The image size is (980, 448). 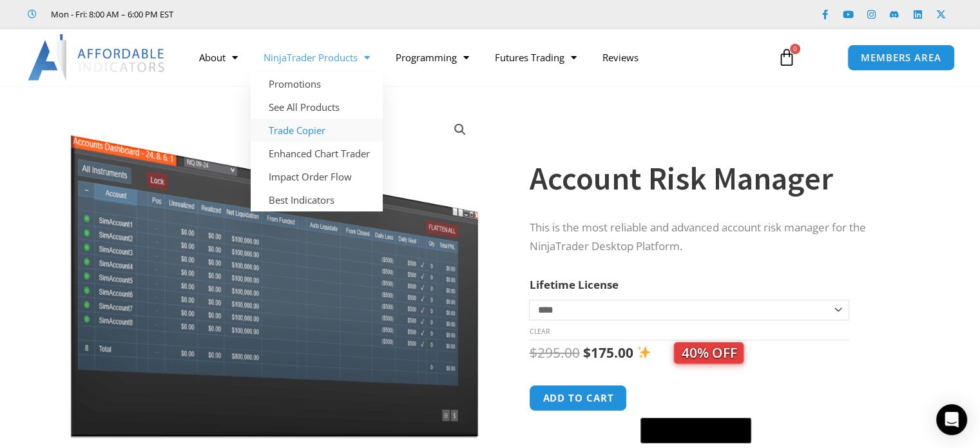 What do you see at coordinates (317, 142) in the screenshot?
I see `ul: NinjaTrader Products` at bounding box center [317, 142].